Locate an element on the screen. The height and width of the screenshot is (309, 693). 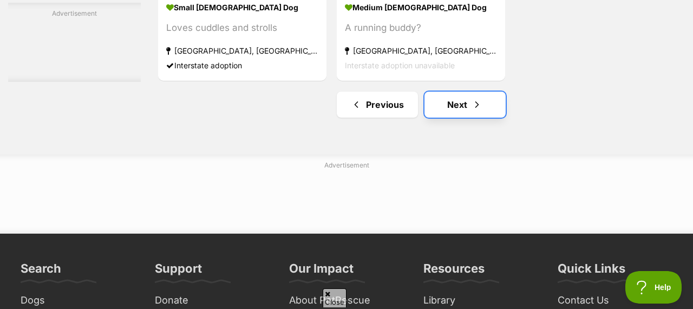
div: A running buddy? is located at coordinates (421, 28).